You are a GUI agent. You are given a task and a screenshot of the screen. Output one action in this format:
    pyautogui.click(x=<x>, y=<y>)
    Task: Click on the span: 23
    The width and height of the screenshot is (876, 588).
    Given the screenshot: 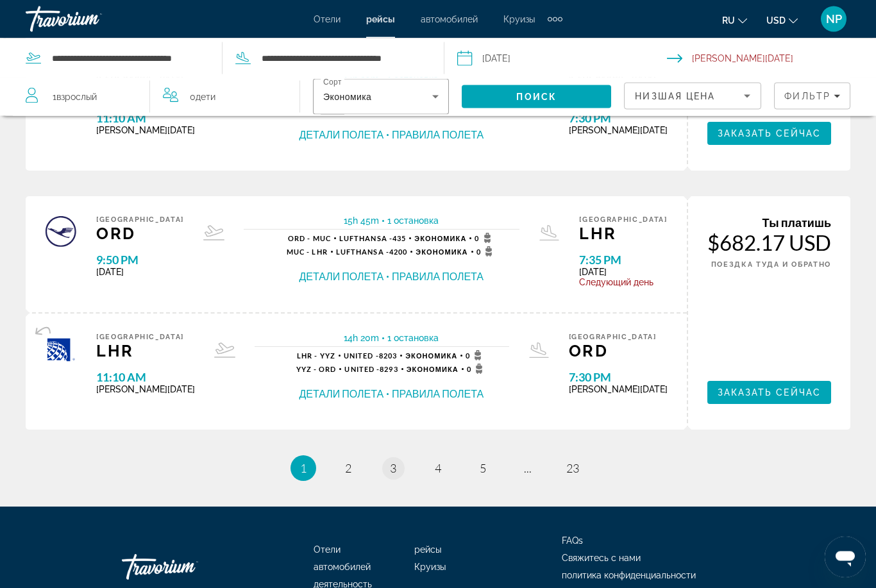 What is the action you would take?
    pyautogui.click(x=573, y=469)
    